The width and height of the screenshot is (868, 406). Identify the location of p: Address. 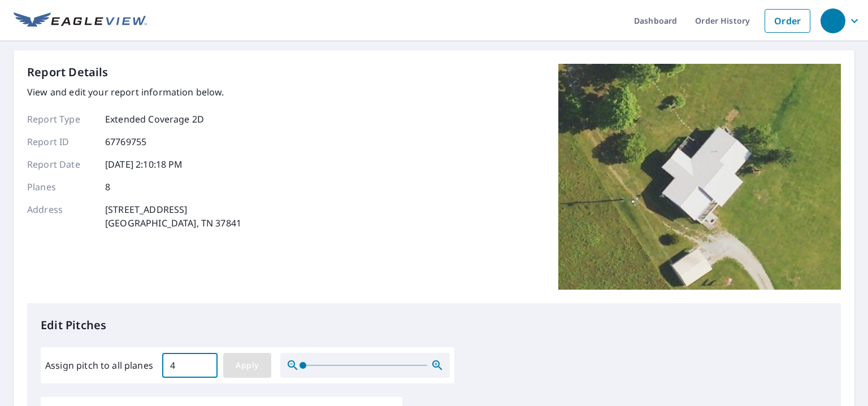
(61, 216).